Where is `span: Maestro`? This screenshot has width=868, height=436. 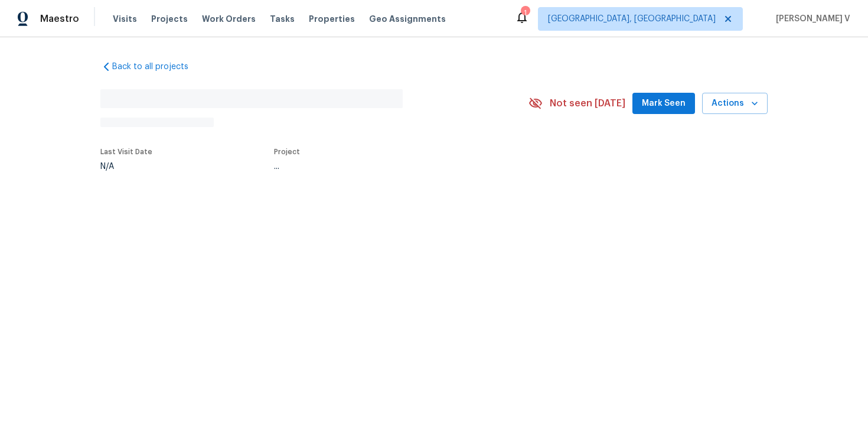
span: Maestro is located at coordinates (60, 19).